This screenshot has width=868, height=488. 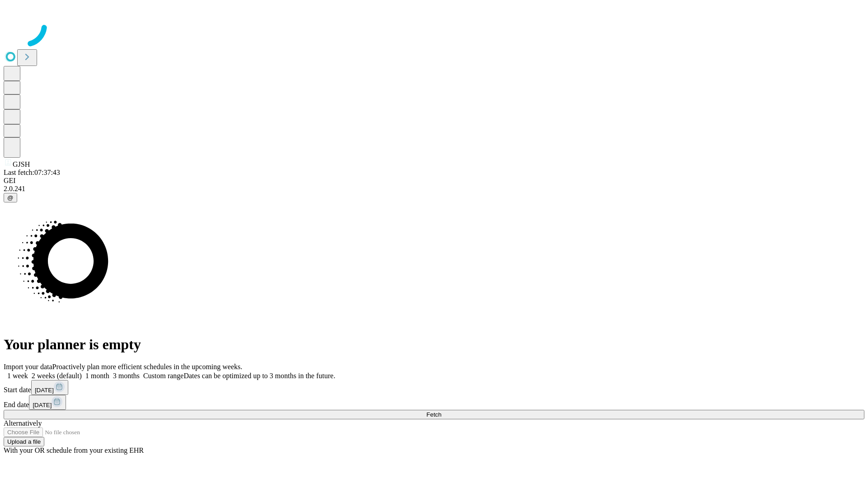 What do you see at coordinates (434, 414) in the screenshot?
I see `span: Fetch` at bounding box center [434, 414].